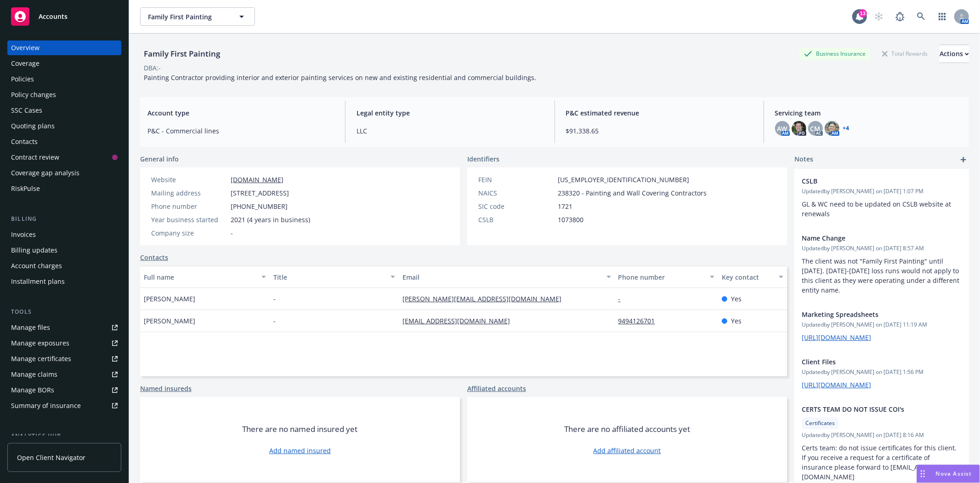  Describe the element at coordinates (64, 219) in the screenshot. I see `div: Billing` at that location.